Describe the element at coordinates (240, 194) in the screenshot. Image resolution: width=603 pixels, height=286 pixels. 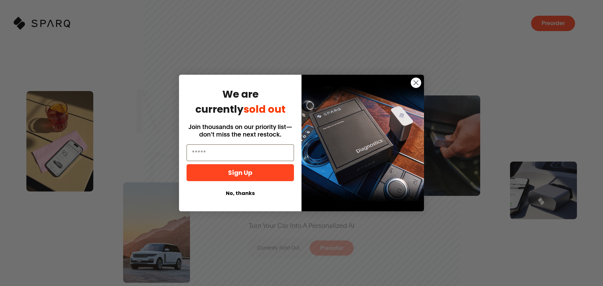
I see `button: No, thanks` at that location.